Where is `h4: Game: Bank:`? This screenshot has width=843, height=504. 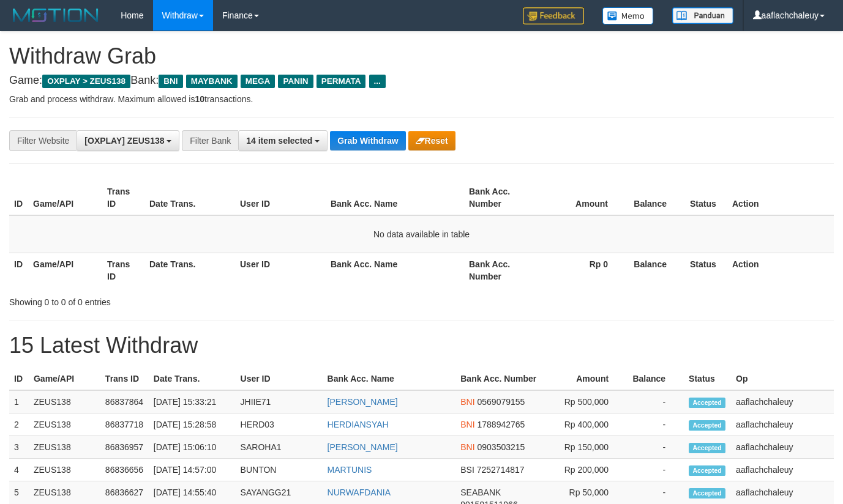
h4: Game: Bank: is located at coordinates (422, 81).